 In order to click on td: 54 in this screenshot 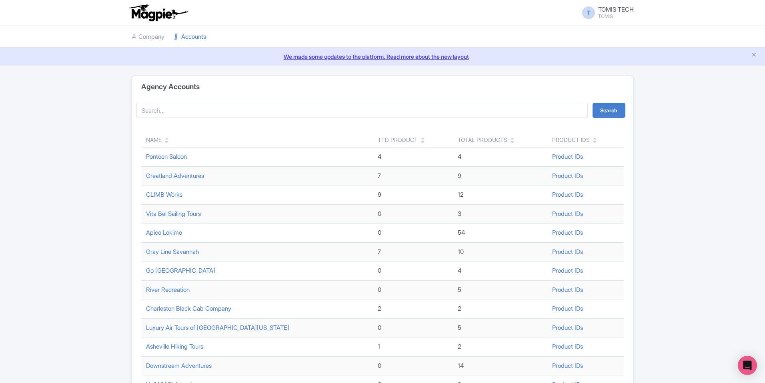, I will do `click(500, 233)`.